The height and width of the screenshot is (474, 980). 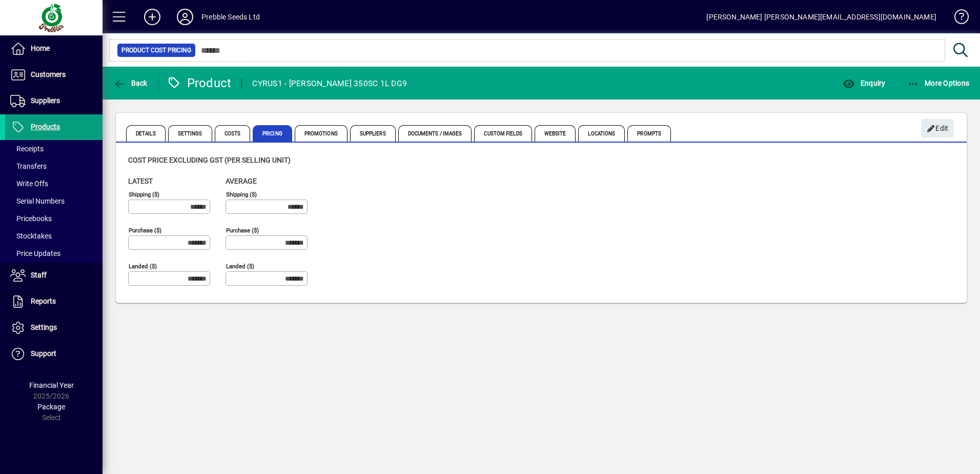 I want to click on span: Promotions, so click(x=321, y=133).